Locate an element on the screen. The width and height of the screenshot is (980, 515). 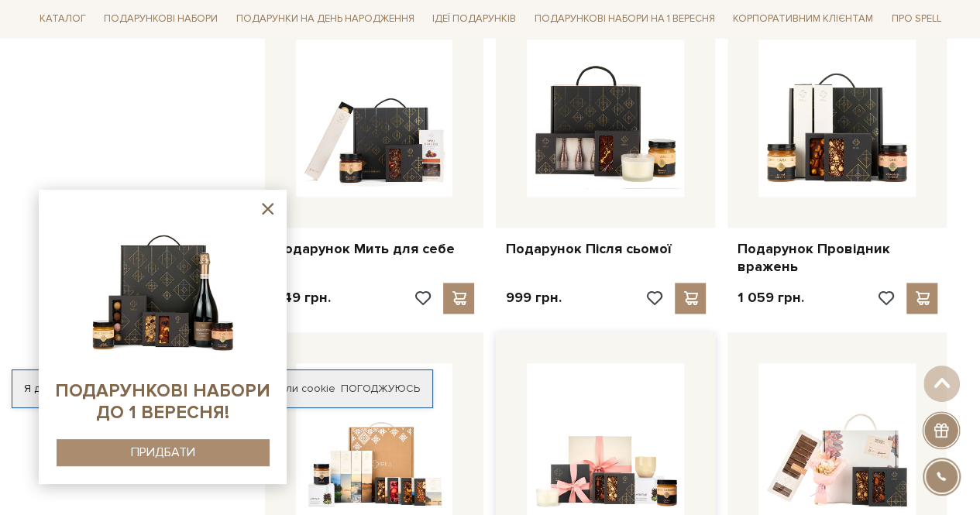
a: Подарункові набори is located at coordinates (160, 19).